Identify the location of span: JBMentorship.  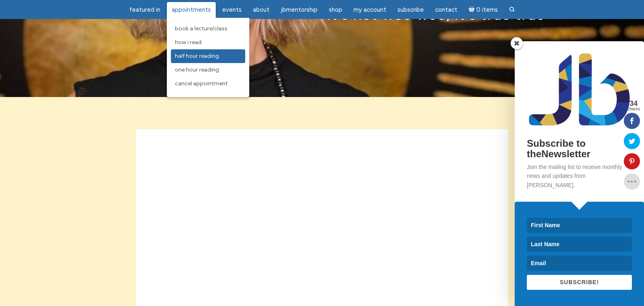
(299, 9).